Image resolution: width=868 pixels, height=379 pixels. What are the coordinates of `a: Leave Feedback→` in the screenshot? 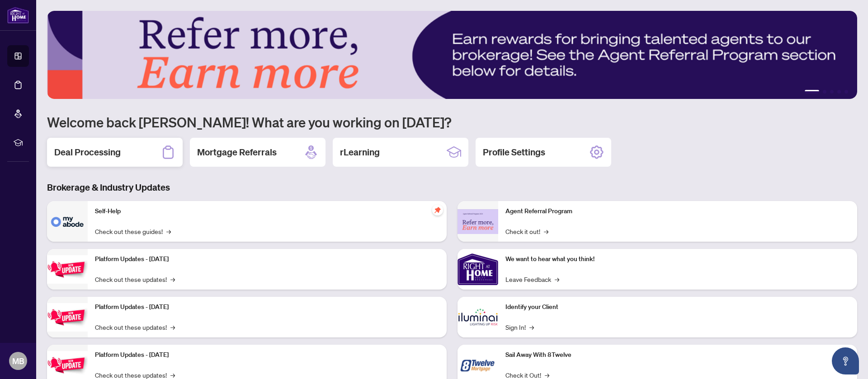 It's located at (532, 279).